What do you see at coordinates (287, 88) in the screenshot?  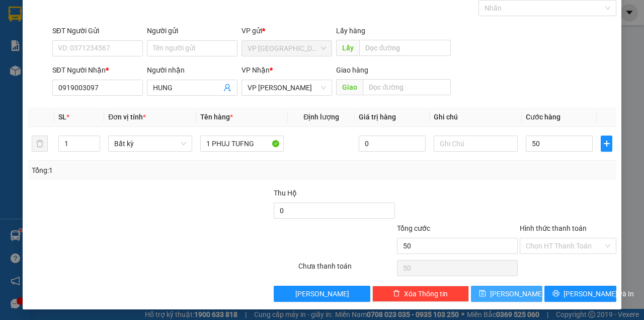 I see `span: VP Phan Thiết` at bounding box center [287, 88].